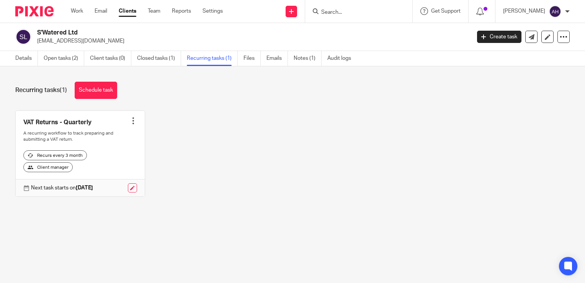 The image size is (585, 283). I want to click on img: Pixie, so click(34, 11).